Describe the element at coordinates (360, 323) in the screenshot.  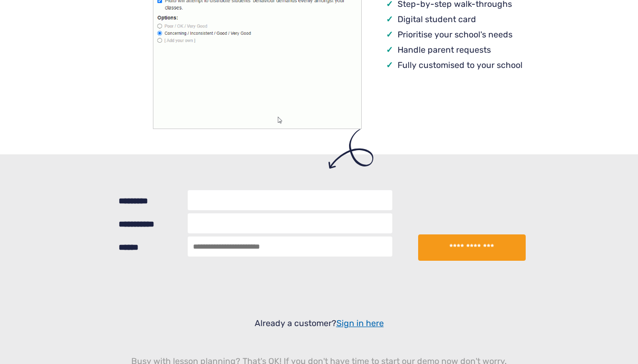
I see `a: Sign in here` at that location.